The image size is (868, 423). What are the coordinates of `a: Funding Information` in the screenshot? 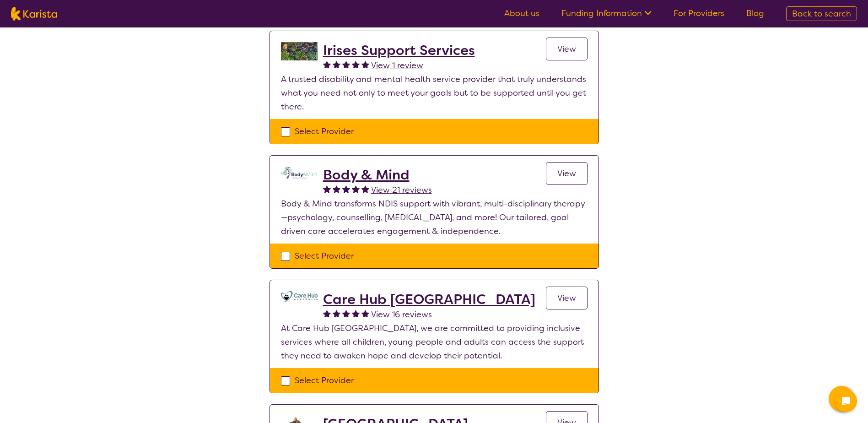 It's located at (606, 13).